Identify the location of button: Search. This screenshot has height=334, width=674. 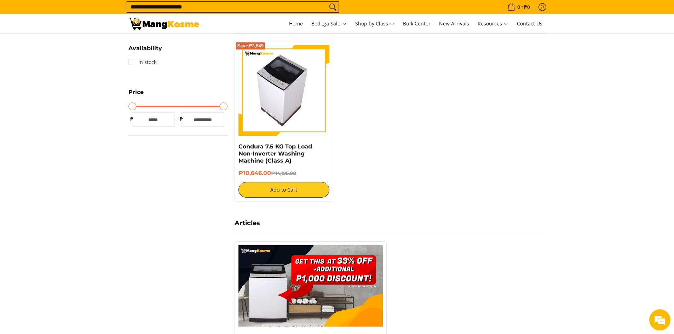
(333, 7).